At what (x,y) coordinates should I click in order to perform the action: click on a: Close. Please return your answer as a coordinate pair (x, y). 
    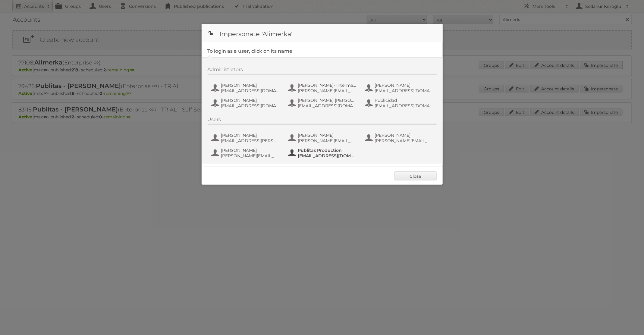
    Looking at the image, I should click on (415, 176).